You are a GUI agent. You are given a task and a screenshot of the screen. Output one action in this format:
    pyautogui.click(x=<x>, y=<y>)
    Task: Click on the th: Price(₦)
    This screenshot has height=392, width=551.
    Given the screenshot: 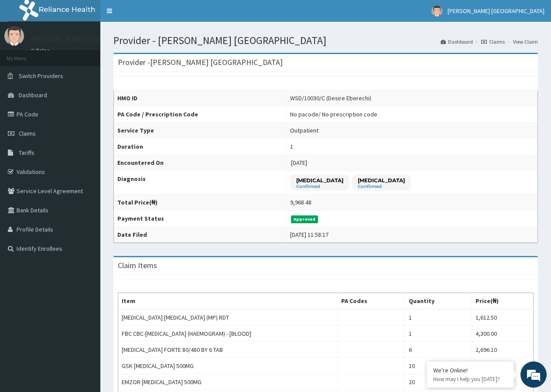 What is the action you would take?
    pyautogui.click(x=503, y=302)
    